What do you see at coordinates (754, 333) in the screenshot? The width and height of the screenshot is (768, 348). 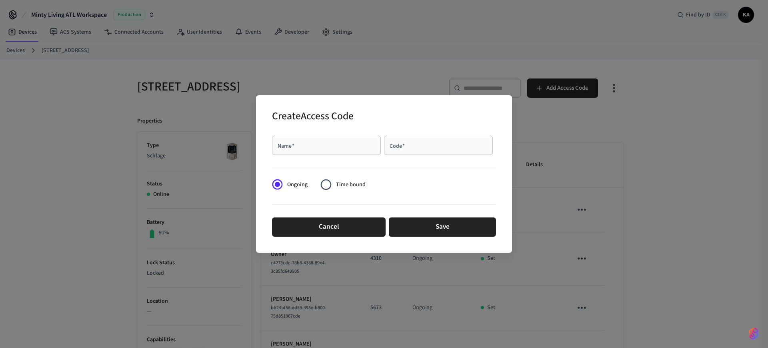 I see `img: SeamLogoGradient.69752ec5.svg` at bounding box center [754, 333].